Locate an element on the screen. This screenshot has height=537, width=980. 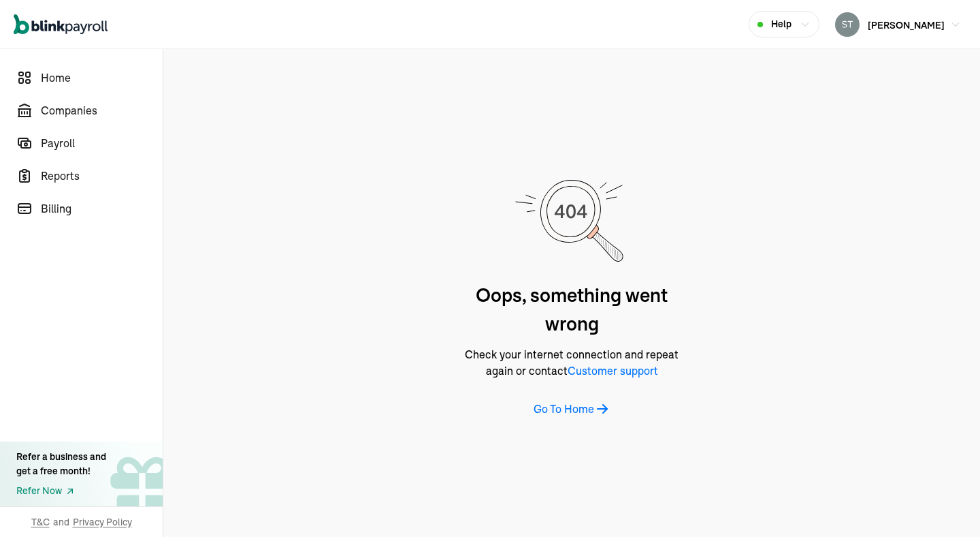
button: Help is located at coordinates (784, 24).